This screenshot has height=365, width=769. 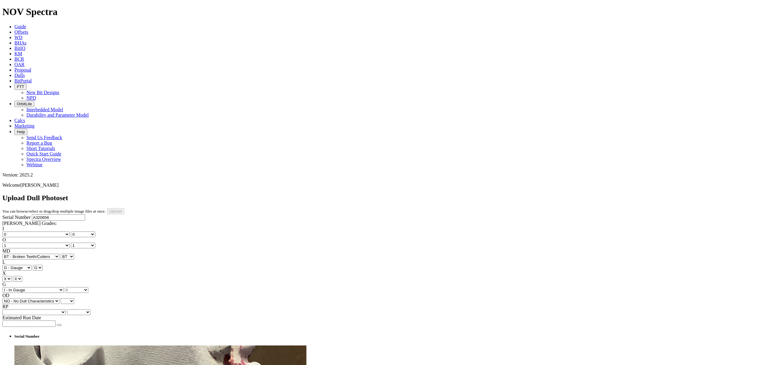 I want to click on a: Proposal, so click(x=23, y=70).